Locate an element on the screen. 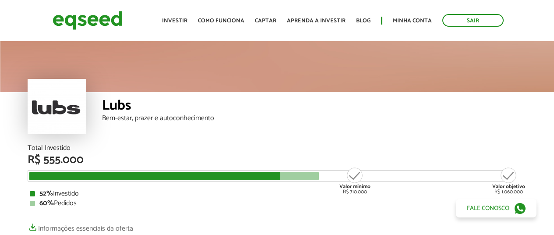 The height and width of the screenshot is (235, 554). a: Sair is located at coordinates (473, 20).